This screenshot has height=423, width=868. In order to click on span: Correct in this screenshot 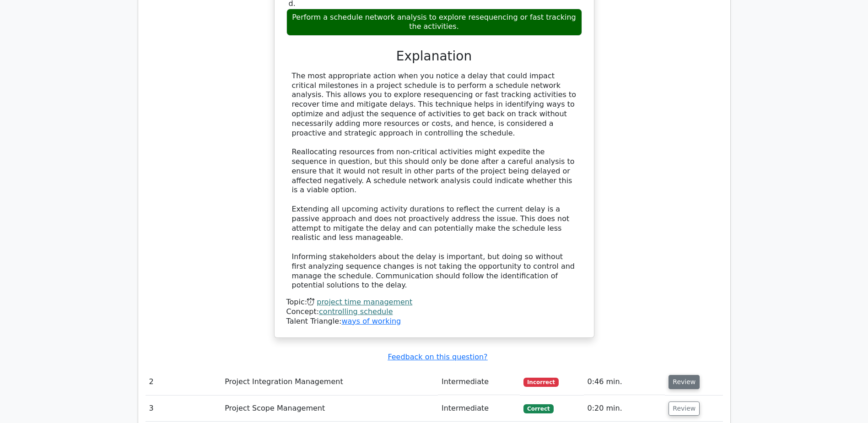, I will do `click(538, 409)`.